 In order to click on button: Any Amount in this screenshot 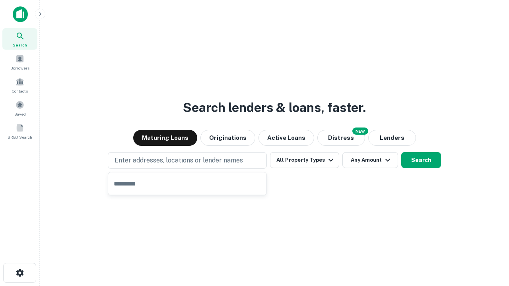, I will do `click(370, 160)`.